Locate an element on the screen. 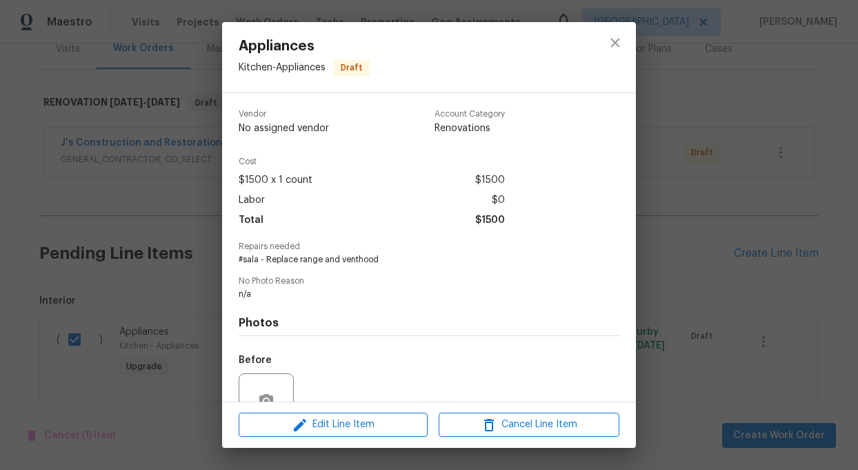 The image size is (858, 470). span: Labor is located at coordinates (252, 200).